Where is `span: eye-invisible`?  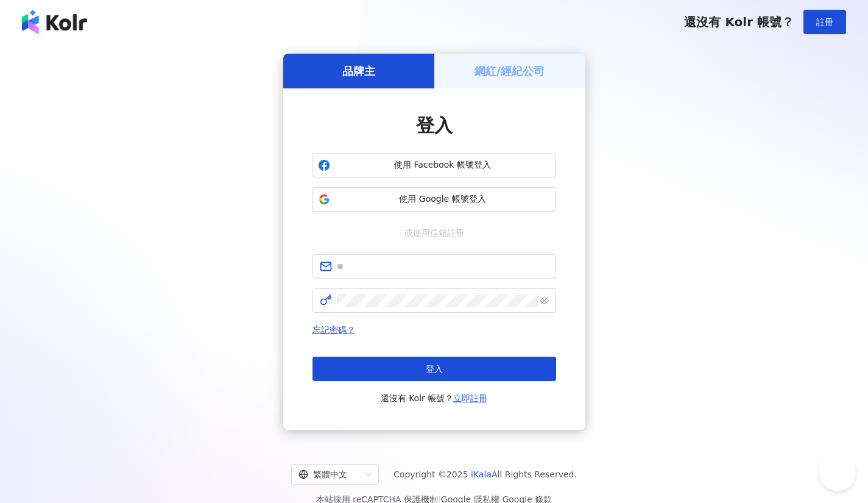 span: eye-invisible is located at coordinates (544, 301).